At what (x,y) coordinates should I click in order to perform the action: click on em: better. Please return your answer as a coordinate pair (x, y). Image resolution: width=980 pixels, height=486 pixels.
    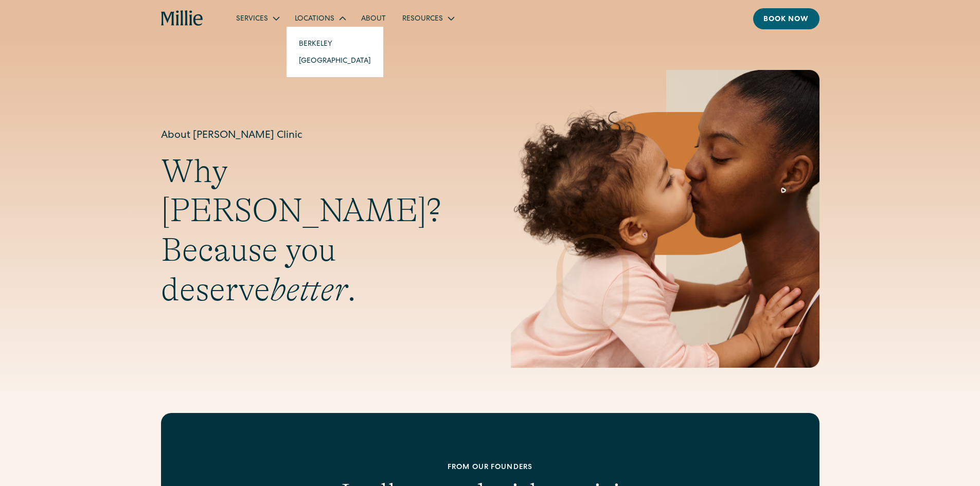
    Looking at the image, I should click on (308, 290).